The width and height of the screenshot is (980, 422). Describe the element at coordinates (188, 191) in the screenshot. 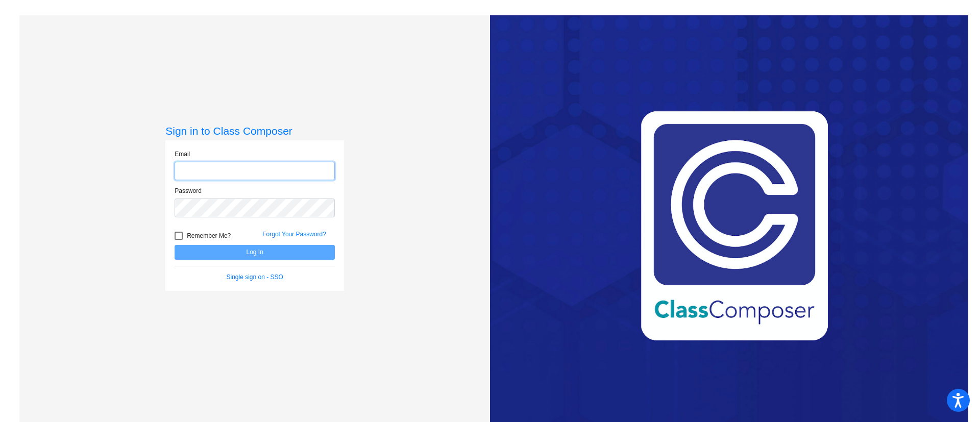

I see `label: Password` at that location.